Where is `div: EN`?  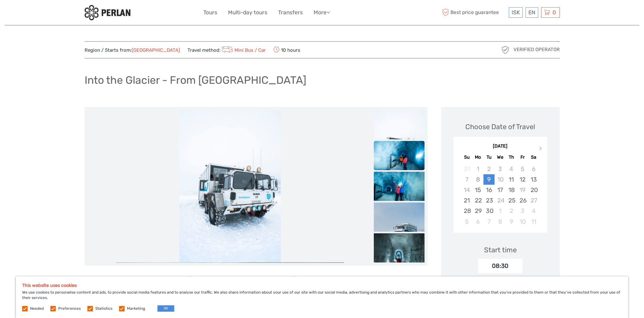 div: EN is located at coordinates (532, 12).